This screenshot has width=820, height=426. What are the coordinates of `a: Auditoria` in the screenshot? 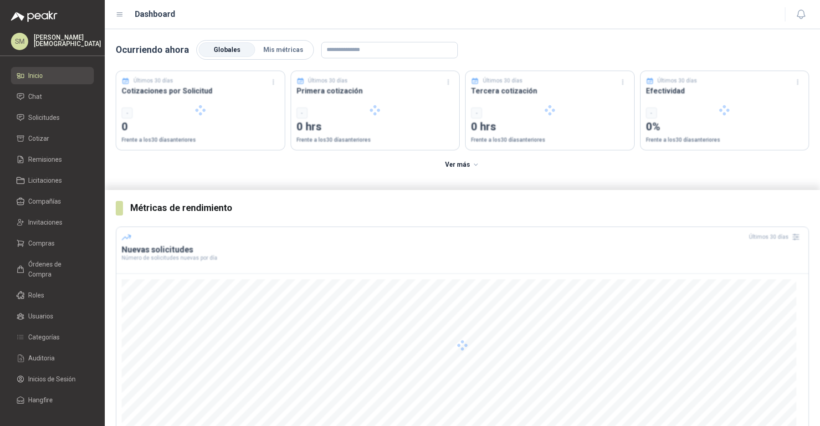 It's located at (52, 358).